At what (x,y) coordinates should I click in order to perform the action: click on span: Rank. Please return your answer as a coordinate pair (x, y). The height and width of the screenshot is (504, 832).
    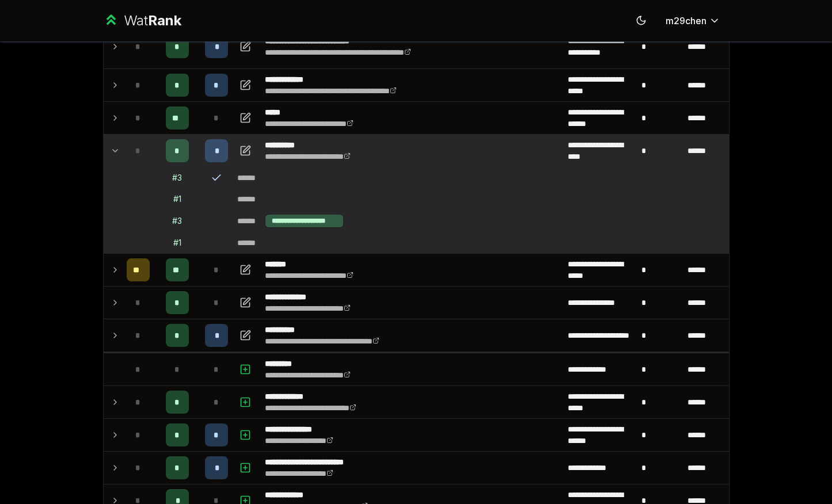
    Looking at the image, I should click on (164, 20).